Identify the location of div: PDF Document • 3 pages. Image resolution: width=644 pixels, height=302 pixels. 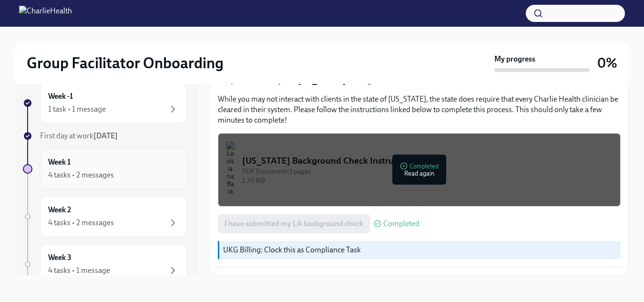
(427, 171).